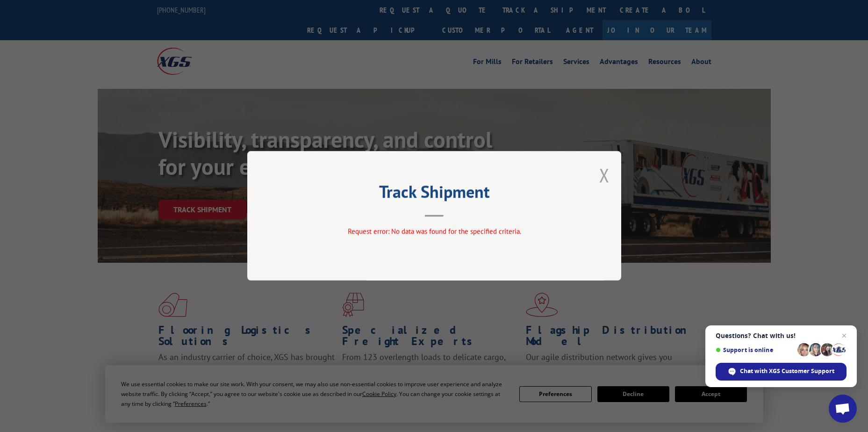  I want to click on div: Chat with XGS Customer Support, so click(781, 371).